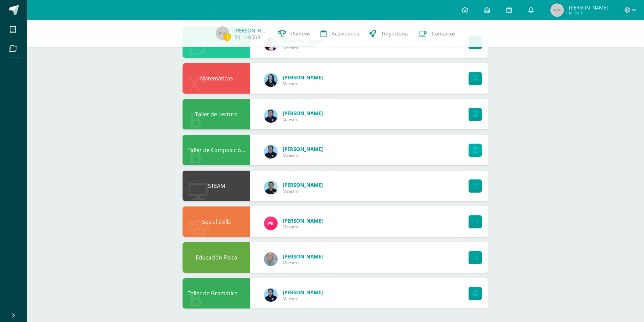  I want to click on a: Contactos, so click(437, 34).